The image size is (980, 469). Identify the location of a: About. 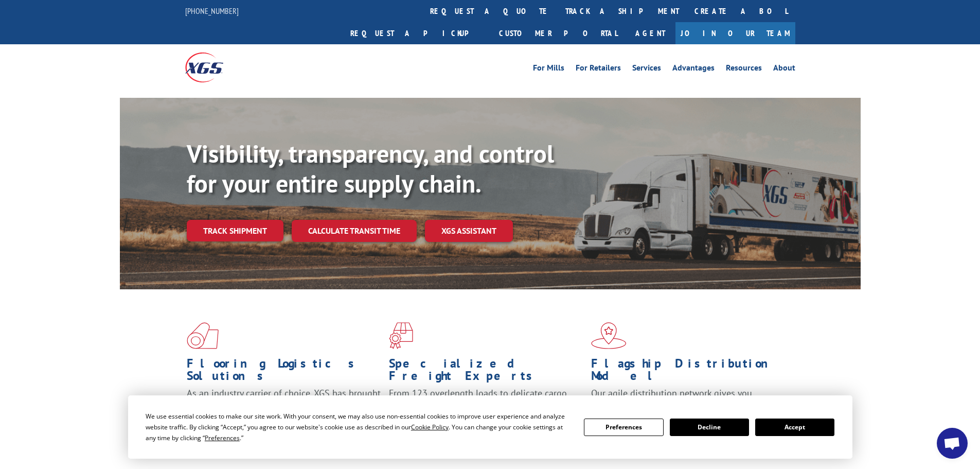
(784, 69).